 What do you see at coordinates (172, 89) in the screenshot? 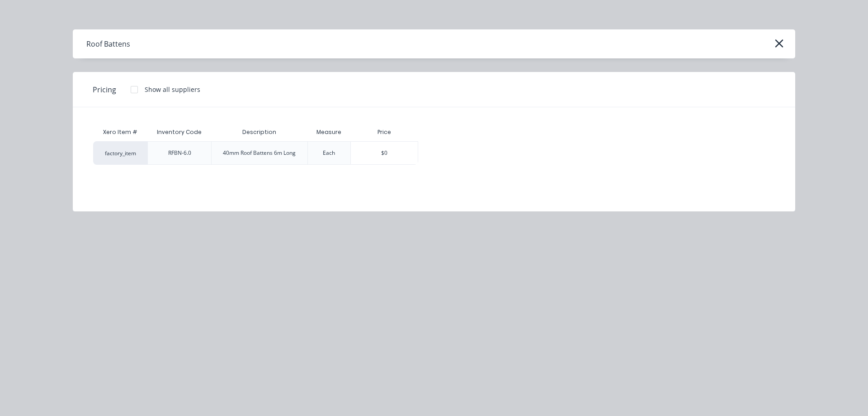
I see `div: Show all suppliers` at bounding box center [172, 89].